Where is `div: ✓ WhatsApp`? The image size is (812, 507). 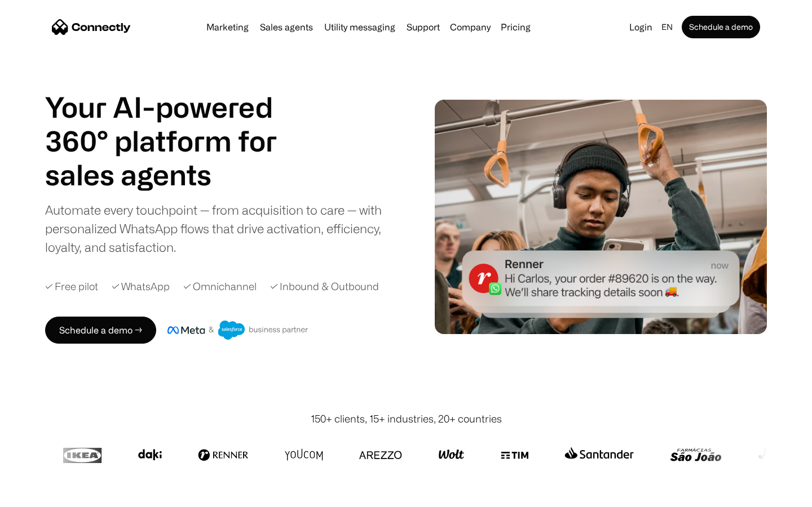 div: ✓ WhatsApp is located at coordinates (140, 287).